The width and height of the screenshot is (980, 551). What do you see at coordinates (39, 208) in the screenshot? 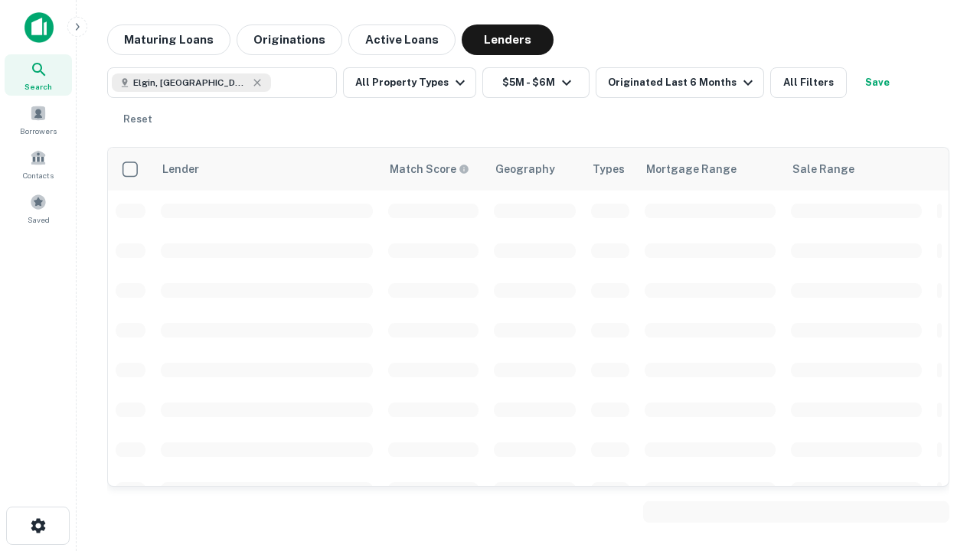
I see `div: Saved` at bounding box center [39, 208].